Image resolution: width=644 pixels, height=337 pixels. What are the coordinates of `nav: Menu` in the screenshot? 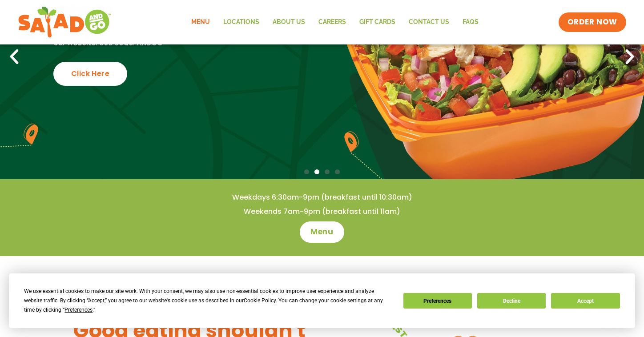 It's located at (335, 22).